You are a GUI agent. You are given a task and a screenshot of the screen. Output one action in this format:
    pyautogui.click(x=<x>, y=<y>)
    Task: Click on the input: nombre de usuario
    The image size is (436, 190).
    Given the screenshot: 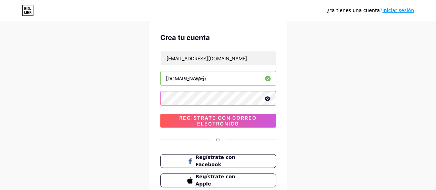 What is the action you would take?
    pyautogui.click(x=218, y=78)
    